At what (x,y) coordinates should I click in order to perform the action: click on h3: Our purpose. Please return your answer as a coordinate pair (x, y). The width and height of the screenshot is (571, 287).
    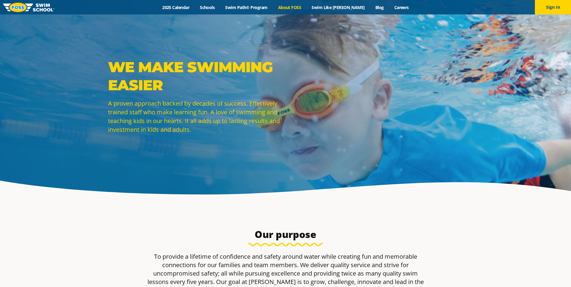
    Looking at the image, I should click on (286, 235).